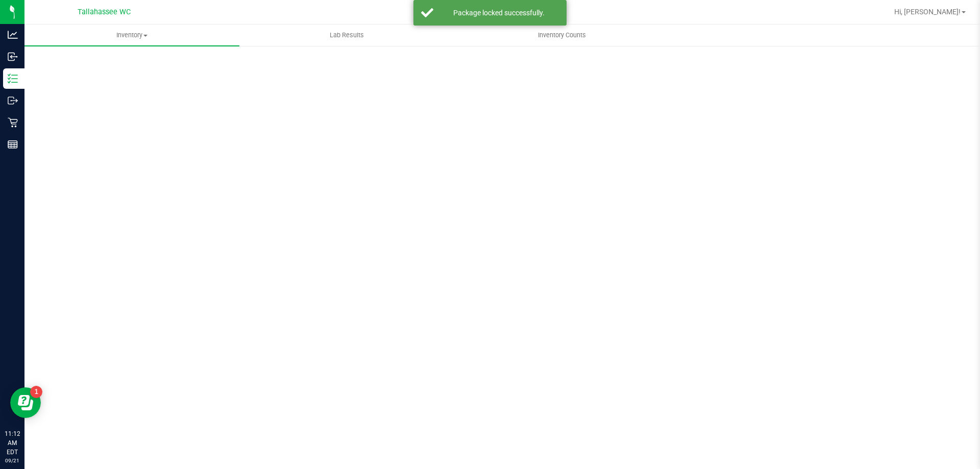 This screenshot has width=980, height=469. What do you see at coordinates (561, 35) in the screenshot?
I see `a: Inventory Counts` at bounding box center [561, 35].